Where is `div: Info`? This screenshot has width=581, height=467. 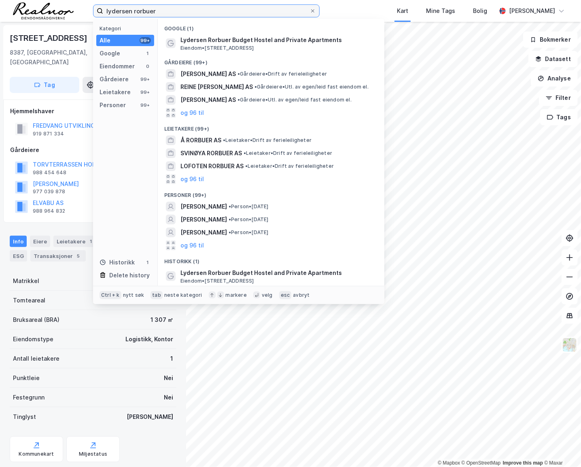
div: Info is located at coordinates (18, 242).